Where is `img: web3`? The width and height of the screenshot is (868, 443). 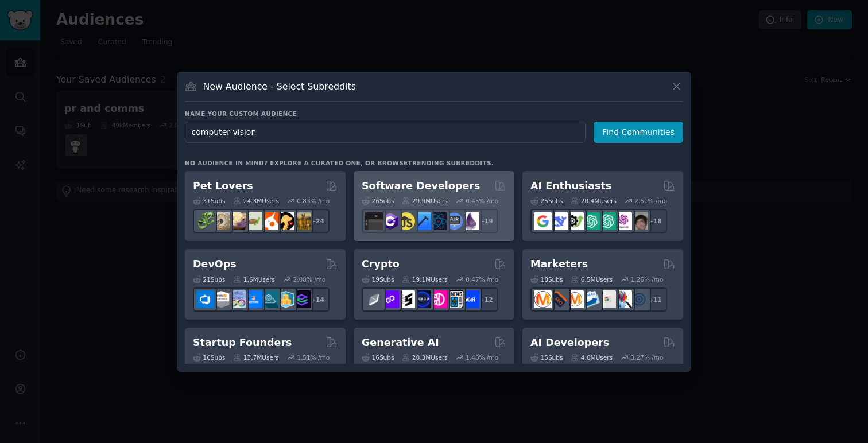
img: web3 is located at coordinates (422, 299).